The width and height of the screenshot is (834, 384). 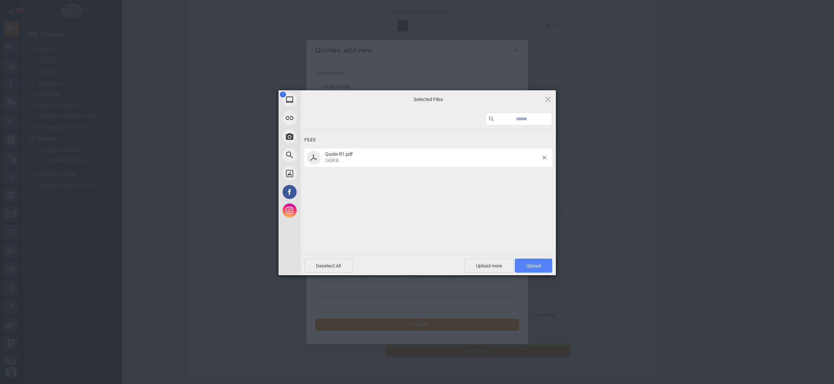 What do you see at coordinates (323, 155) in the screenshot?
I see `div: Web Search` at bounding box center [323, 155].